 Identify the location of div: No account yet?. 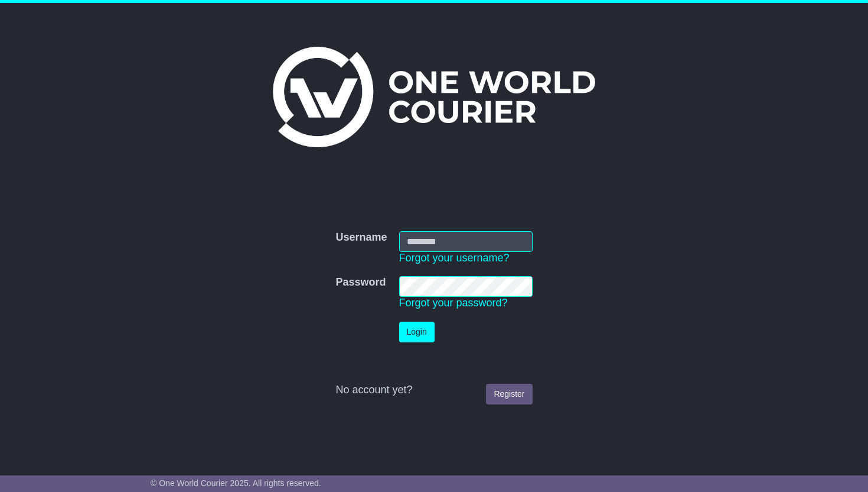
(434, 390).